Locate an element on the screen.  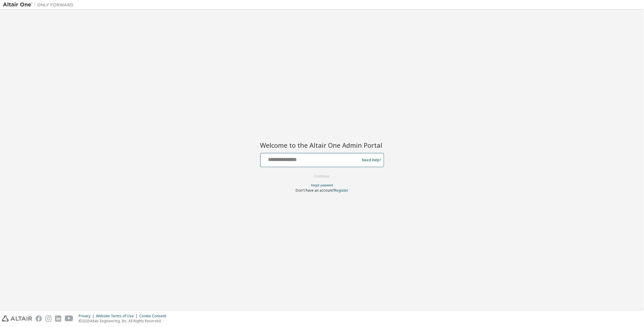
h2: Welcome to the Altair One Admin Portal is located at coordinates (322, 145).